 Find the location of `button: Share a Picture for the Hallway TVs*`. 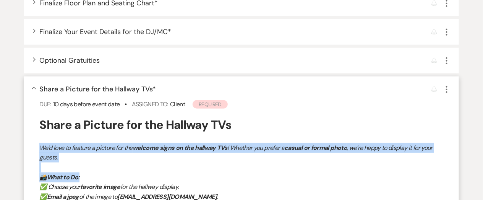

button: Share a Picture for the Hallway TVs* is located at coordinates (98, 89).